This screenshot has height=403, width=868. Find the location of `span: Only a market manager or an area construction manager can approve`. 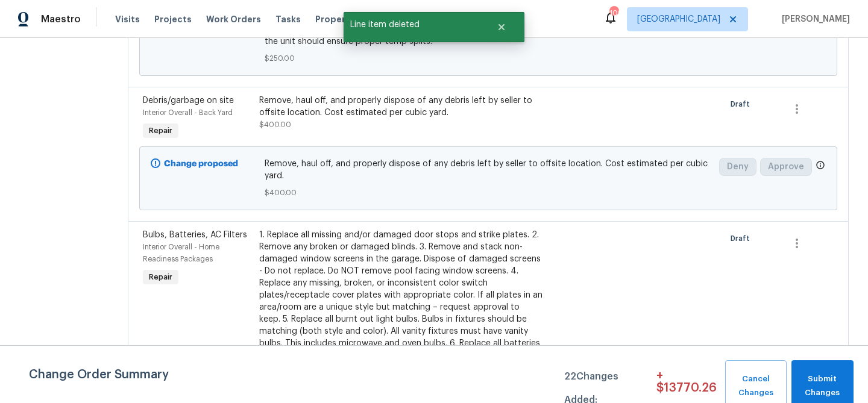

span: Only a market manager or an area construction manager can approve is located at coordinates (820, 167).